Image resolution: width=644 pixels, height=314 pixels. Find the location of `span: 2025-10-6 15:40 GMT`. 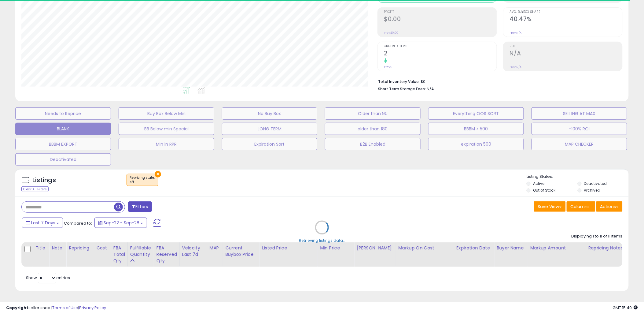

span: 2025-10-6 15:40 GMT is located at coordinates (626, 307).